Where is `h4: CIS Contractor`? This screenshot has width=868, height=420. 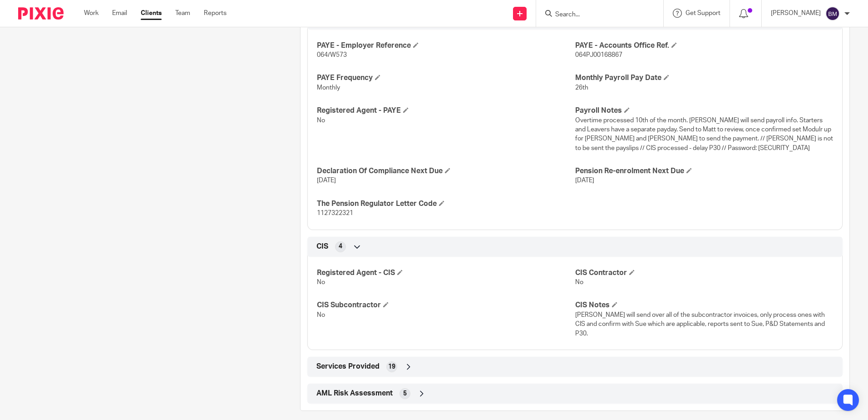 h4: CIS Contractor is located at coordinates (704, 273).